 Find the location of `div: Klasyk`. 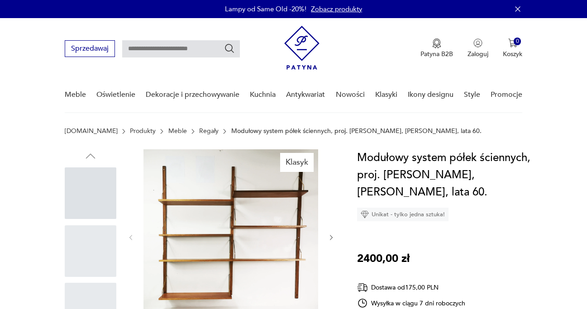

div: Klasyk is located at coordinates (297, 162).